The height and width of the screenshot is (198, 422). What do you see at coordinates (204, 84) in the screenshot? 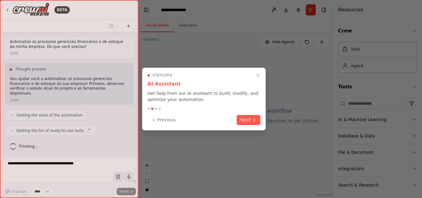
I see `h3: AI Assistant` at bounding box center [204, 84].